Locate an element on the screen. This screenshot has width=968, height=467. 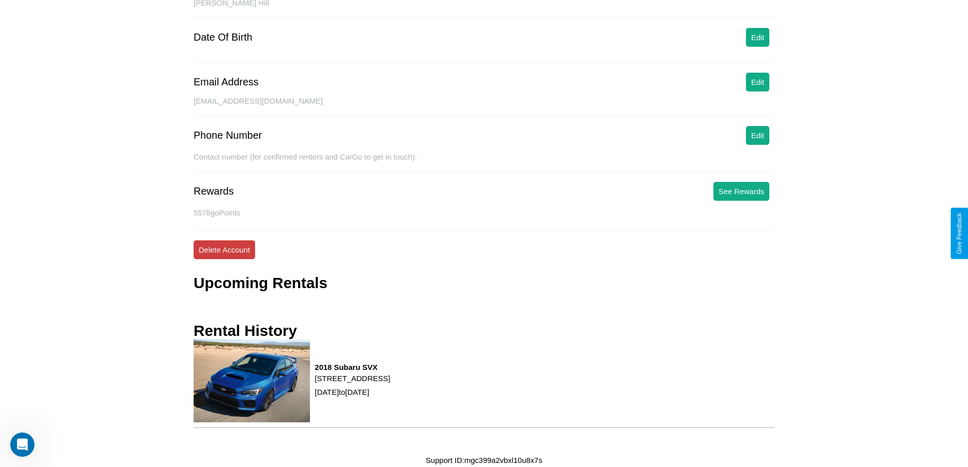
div: Contact number (for confirmed renters and CarGo to get in touch). is located at coordinates (484, 162).